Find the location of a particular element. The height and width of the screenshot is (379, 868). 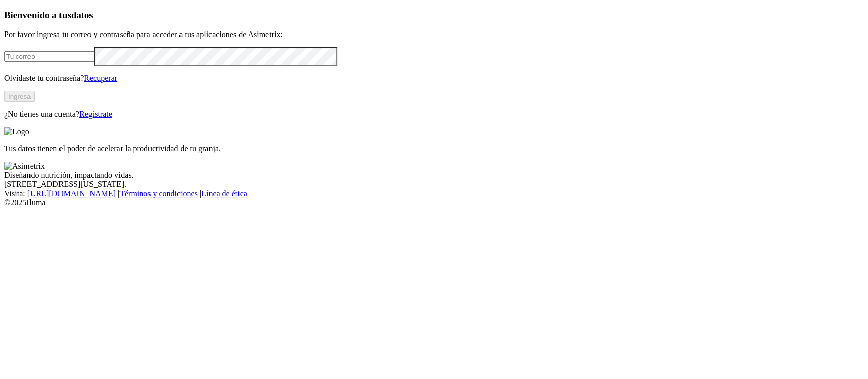

a: Regístrate is located at coordinates (95, 114).